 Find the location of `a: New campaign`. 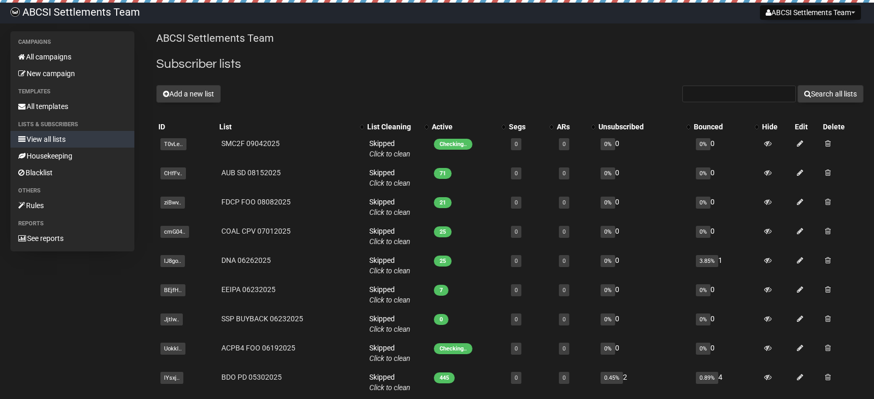

a: New campaign is located at coordinates (72, 73).